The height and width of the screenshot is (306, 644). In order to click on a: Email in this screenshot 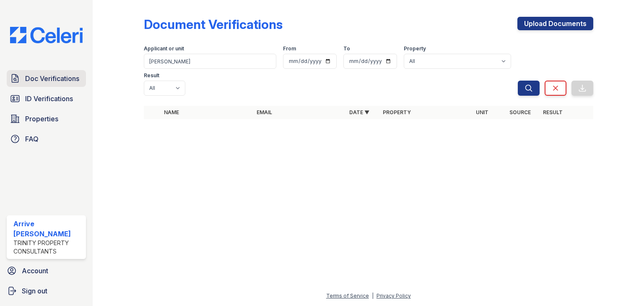, I will do `click(264, 112)`.